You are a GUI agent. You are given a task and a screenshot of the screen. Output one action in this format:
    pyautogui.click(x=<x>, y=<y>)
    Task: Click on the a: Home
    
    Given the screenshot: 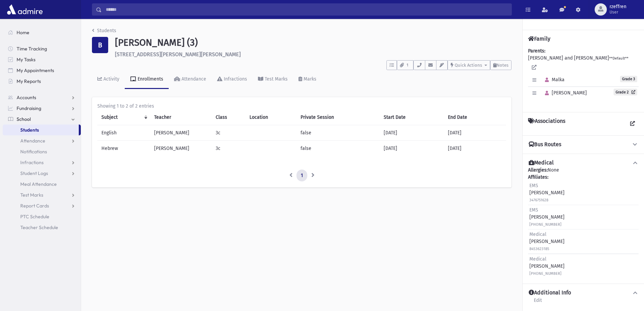 What is the action you would take?
    pyautogui.click(x=41, y=32)
    